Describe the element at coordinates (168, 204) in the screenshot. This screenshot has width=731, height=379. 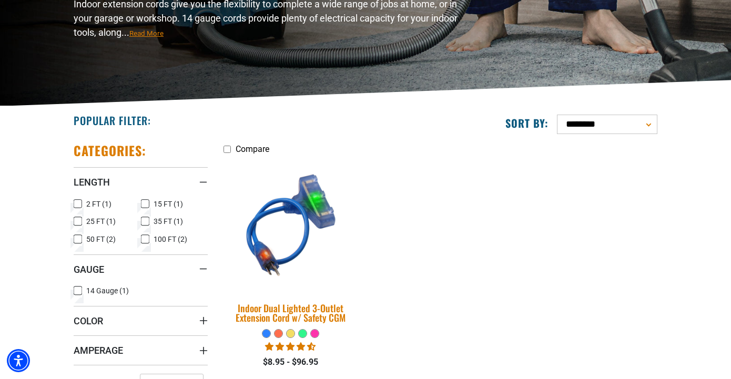
I see `span: 15 FT (1)` at that location.